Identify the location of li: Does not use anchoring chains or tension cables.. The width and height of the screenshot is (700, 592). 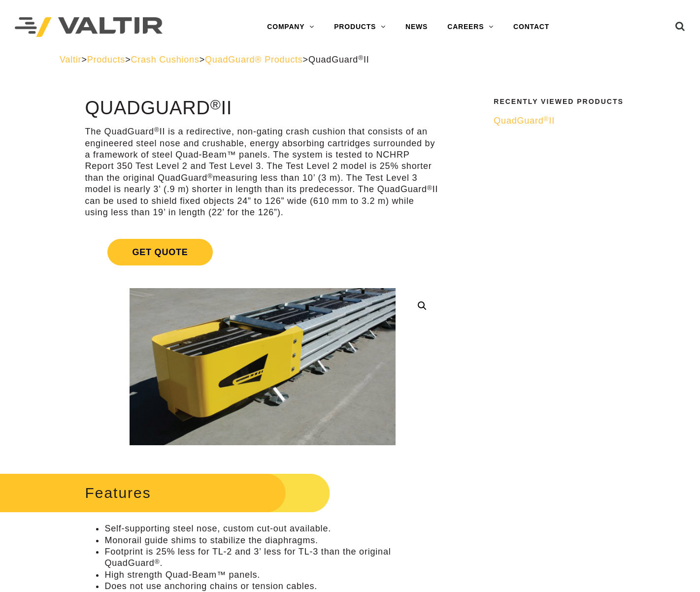
(272, 586).